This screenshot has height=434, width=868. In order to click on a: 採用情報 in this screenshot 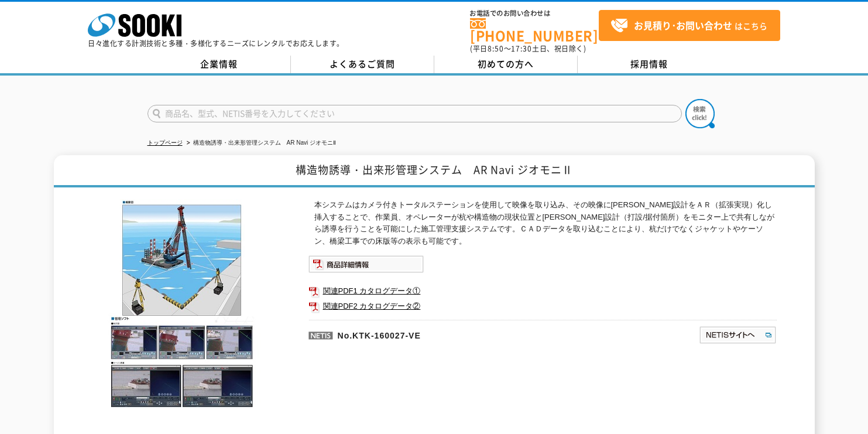, I will do `click(649, 64)`.